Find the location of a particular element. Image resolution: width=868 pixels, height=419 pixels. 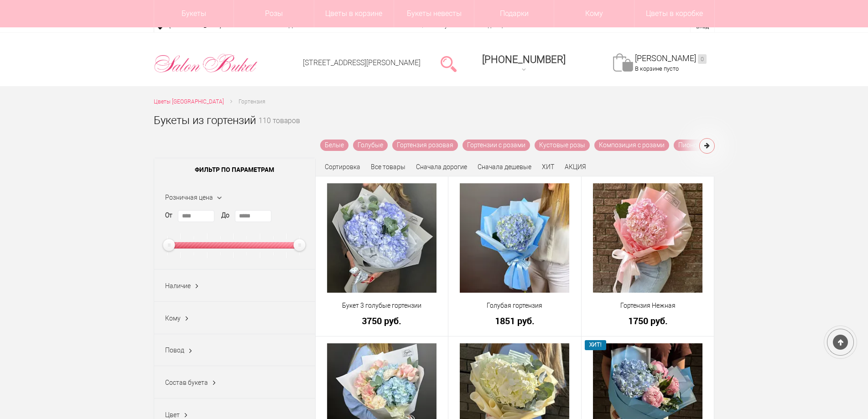

img: Голубая гортензия is located at coordinates (514, 238).